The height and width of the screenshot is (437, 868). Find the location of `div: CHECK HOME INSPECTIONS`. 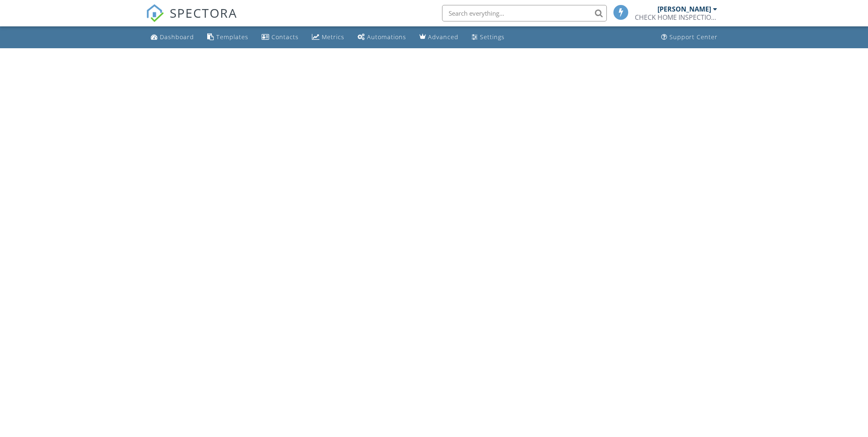

div: CHECK HOME INSPECTIONS is located at coordinates (676, 17).